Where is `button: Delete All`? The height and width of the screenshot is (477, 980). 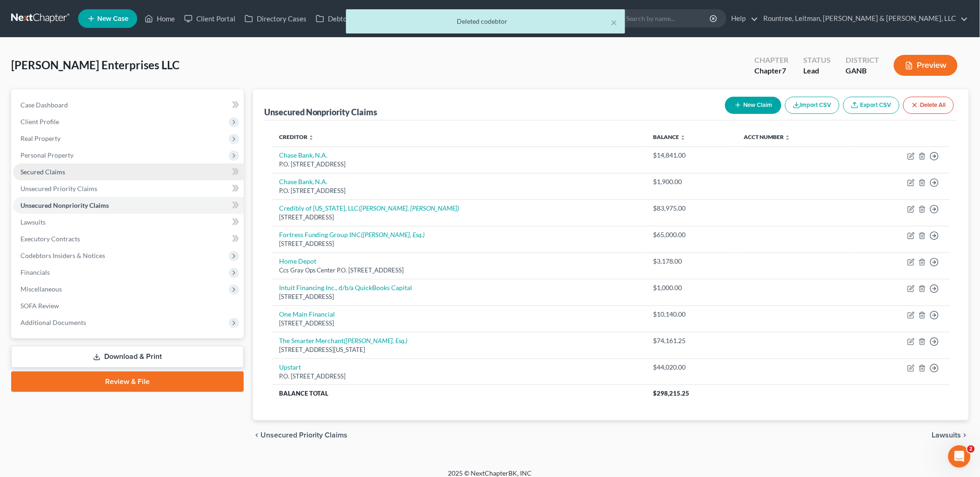
button: Delete All is located at coordinates (928, 105).